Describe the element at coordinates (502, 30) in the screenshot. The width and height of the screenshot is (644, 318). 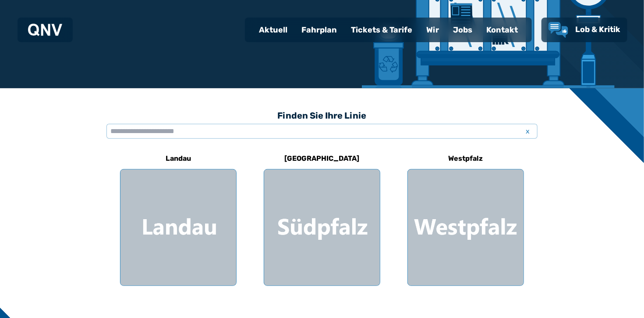
I see `a: Kontakt` at that location.